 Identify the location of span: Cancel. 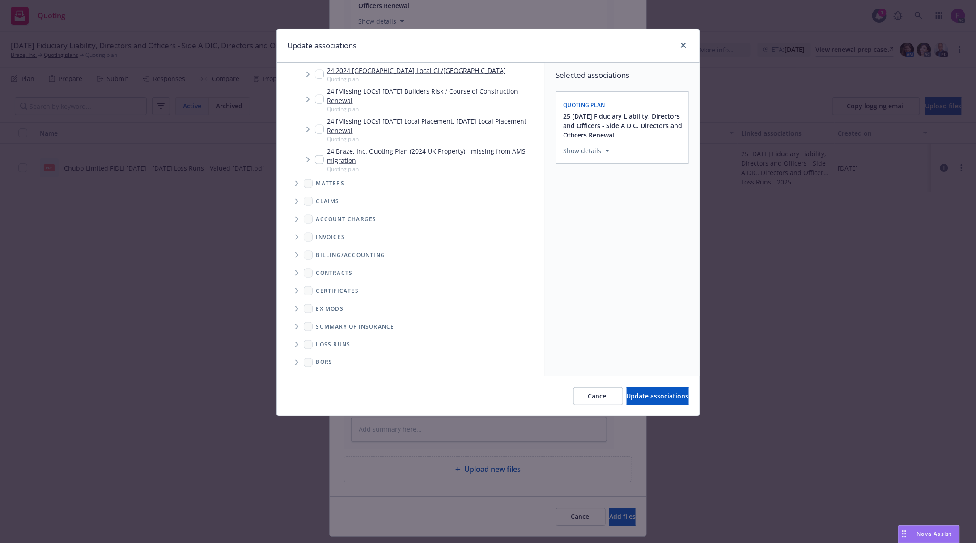
(598, 396).